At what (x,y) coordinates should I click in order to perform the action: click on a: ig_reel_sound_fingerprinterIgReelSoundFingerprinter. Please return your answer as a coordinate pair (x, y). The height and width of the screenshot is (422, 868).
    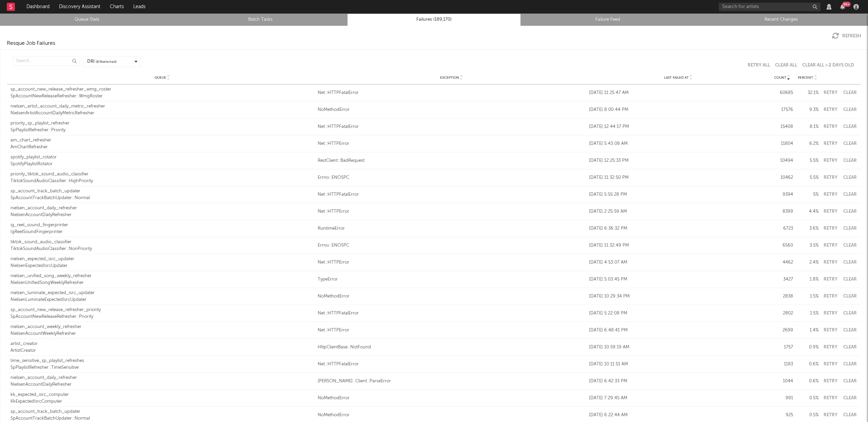
    Looking at the image, I should click on (162, 228).